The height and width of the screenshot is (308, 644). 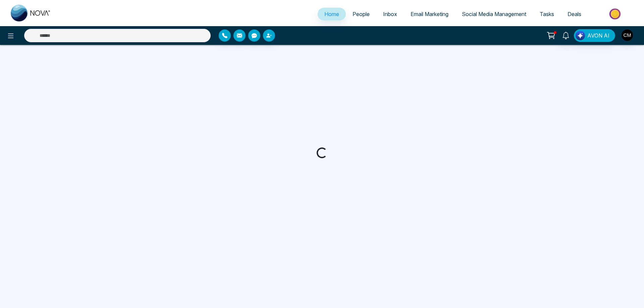 What do you see at coordinates (494, 14) in the screenshot?
I see `a: Social Media Management` at bounding box center [494, 14].